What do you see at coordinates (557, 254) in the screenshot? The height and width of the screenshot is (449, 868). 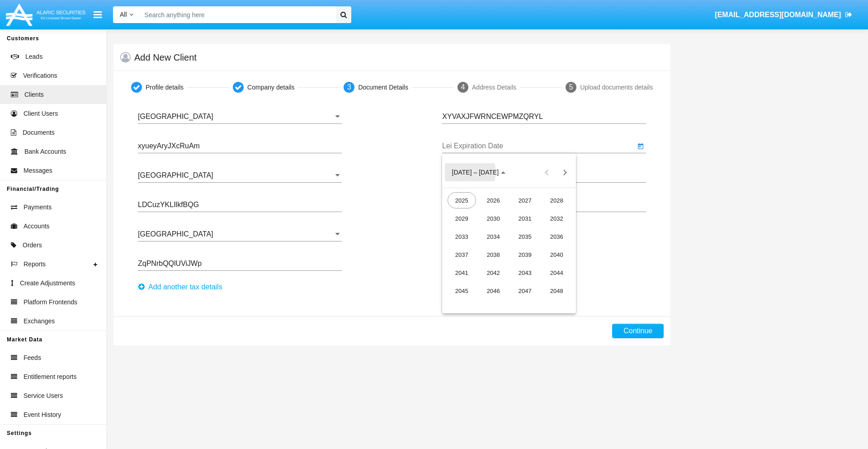 I see `div: 2040` at bounding box center [557, 254].